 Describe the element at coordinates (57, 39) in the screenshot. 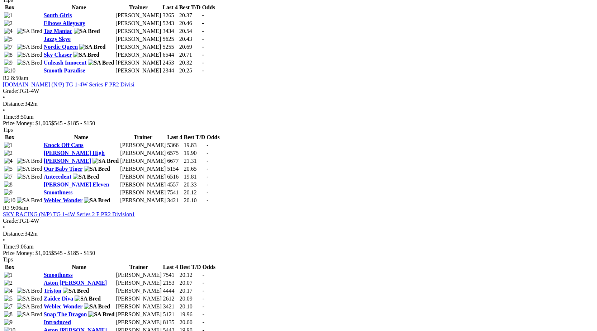

I see `a: Jazzy Skye` at that location.